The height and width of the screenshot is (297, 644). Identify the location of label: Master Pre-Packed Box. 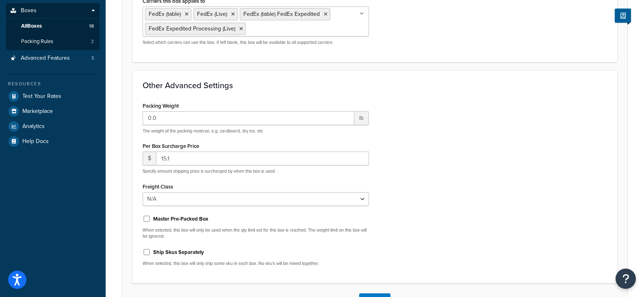
(181, 219).